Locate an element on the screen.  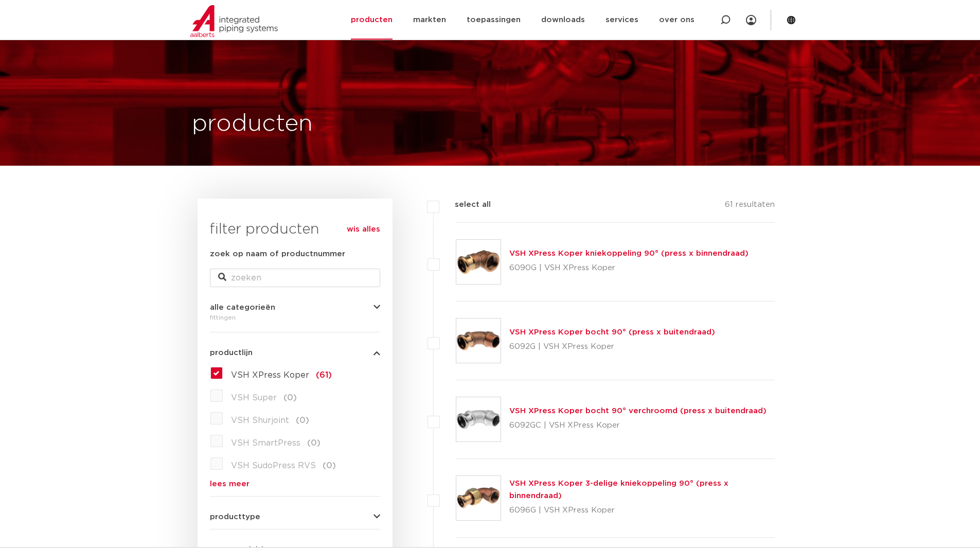
h3: filter producten is located at coordinates (294, 229).